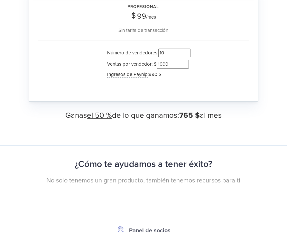 This screenshot has height=232, width=287. I want to click on span: Ventas por vendedor, so click(129, 64).